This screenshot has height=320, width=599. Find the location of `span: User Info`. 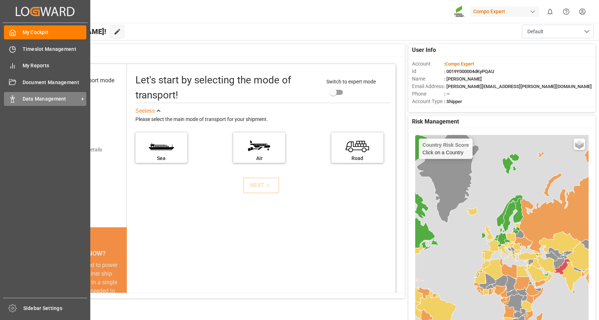

span: User Info is located at coordinates (424, 50).